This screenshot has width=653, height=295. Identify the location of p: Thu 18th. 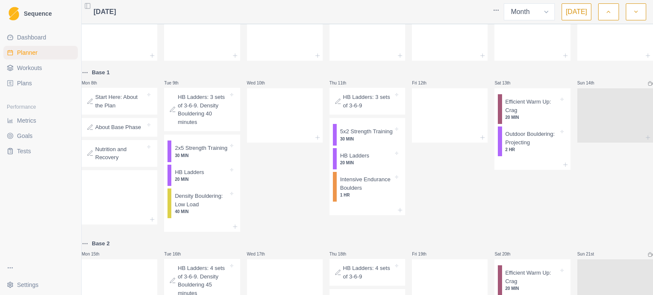
(342, 254).